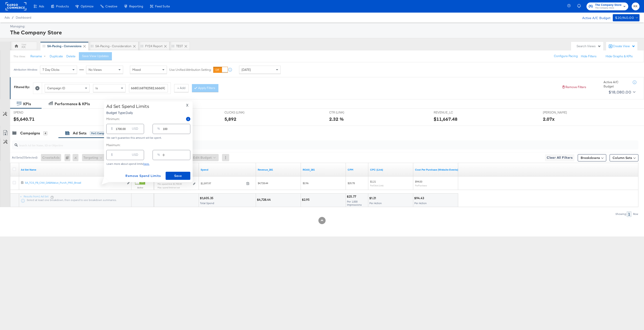 The height and width of the screenshot is (330, 644). What do you see at coordinates (146, 164) in the screenshot?
I see `a: here.` at bounding box center [146, 164].